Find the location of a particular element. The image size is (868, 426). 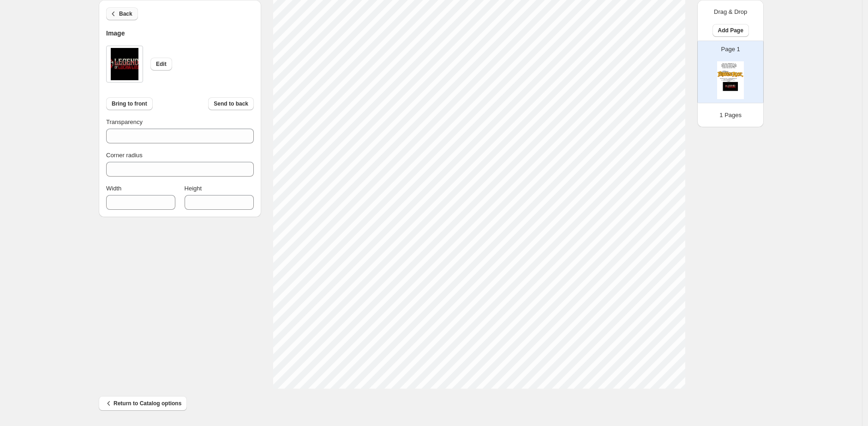

span: Image is located at coordinates (115, 33).